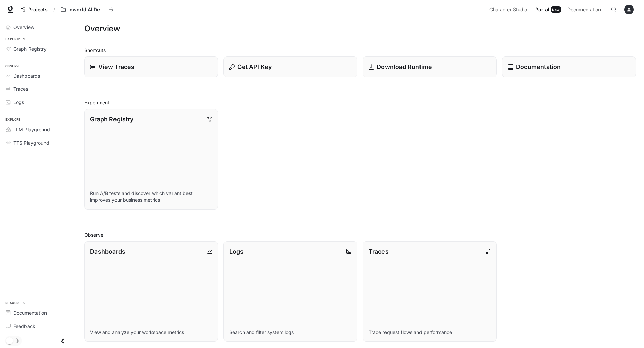 The height and width of the screenshot is (348, 644). Describe the element at coordinates (37, 89) in the screenshot. I see `a: Traces` at that location.